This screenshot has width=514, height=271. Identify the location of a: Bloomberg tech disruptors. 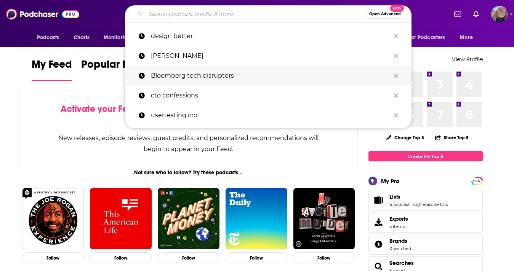
(268, 76).